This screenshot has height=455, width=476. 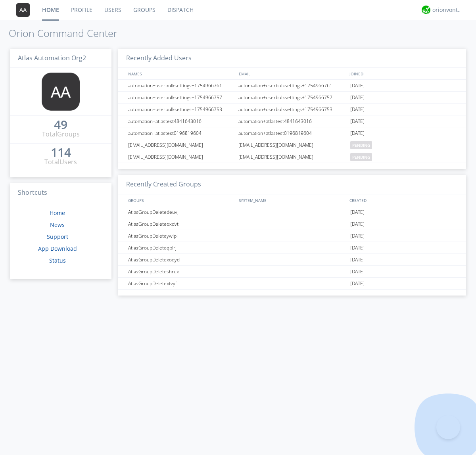 I want to click on div: Total Groups, so click(x=61, y=134).